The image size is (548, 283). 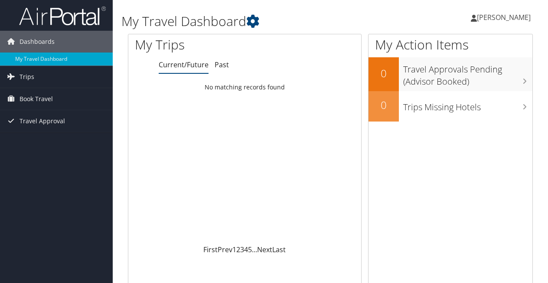 I want to click on span: Dashboards, so click(x=37, y=42).